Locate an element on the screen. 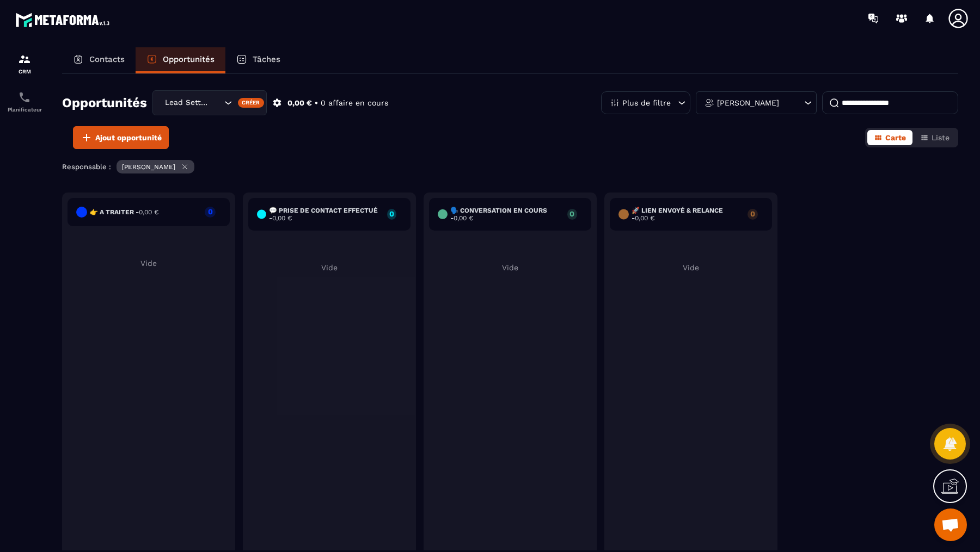 The image size is (980, 552). span: Lead Setting is located at coordinates (186, 103).